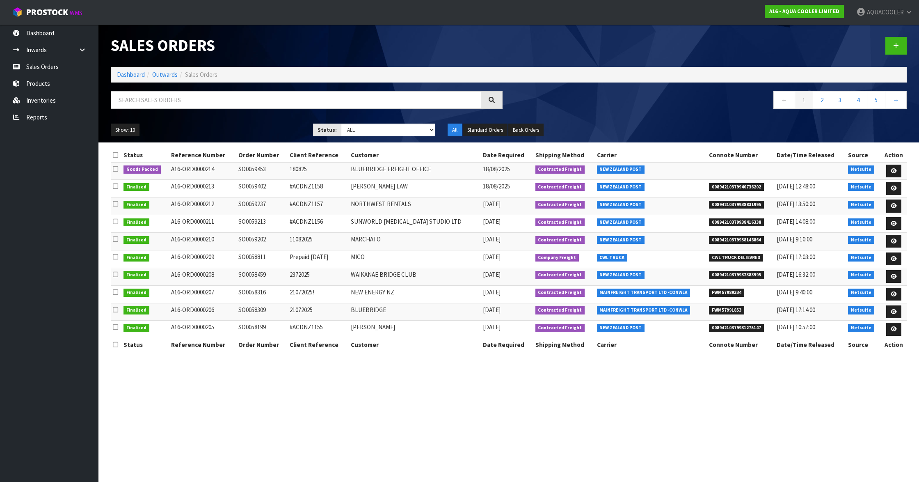 This screenshot has width=919, height=482. Describe the element at coordinates (262, 241) in the screenshot. I see `td: SO0059202` at that location.